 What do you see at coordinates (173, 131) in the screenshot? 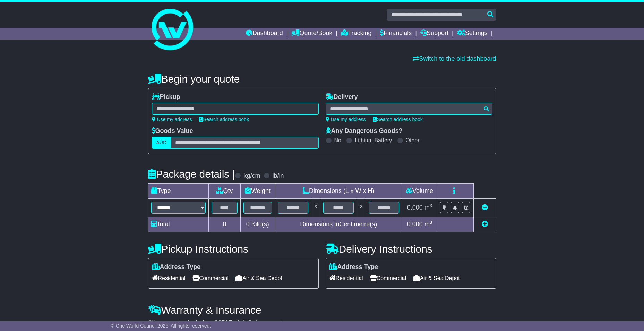
I see `label: Goods Value` at bounding box center [173, 131].